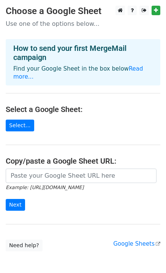  What do you see at coordinates (83, 109) in the screenshot?
I see `h4: Select a Google Sheet:` at bounding box center [83, 109].